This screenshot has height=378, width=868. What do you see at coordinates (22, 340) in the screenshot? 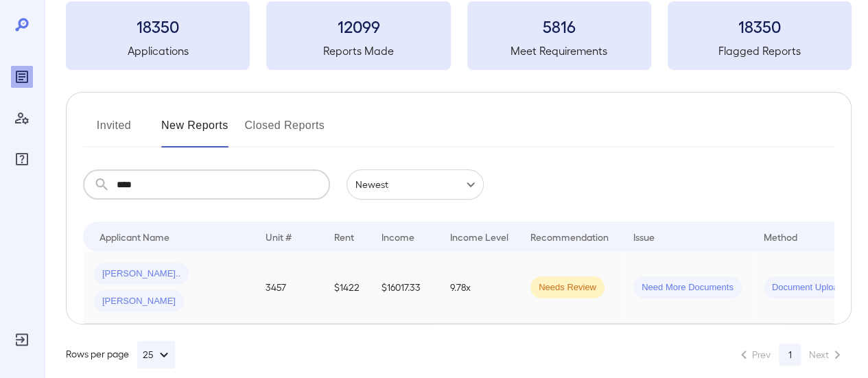
I see `div: Log Out` at bounding box center [22, 340].